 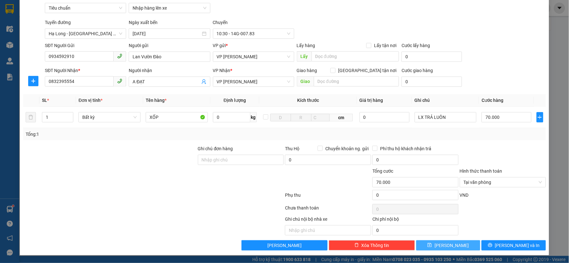 What do you see at coordinates (481, 171) in the screenshot?
I see `label: Hình thức thanh toán` at bounding box center [481, 171].